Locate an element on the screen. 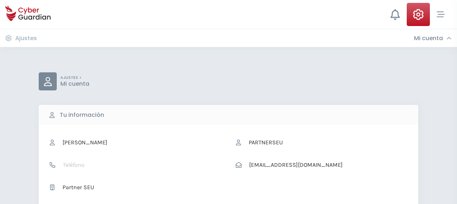 This screenshot has height=204, width=457. input: Teléfono is located at coordinates (140, 165).